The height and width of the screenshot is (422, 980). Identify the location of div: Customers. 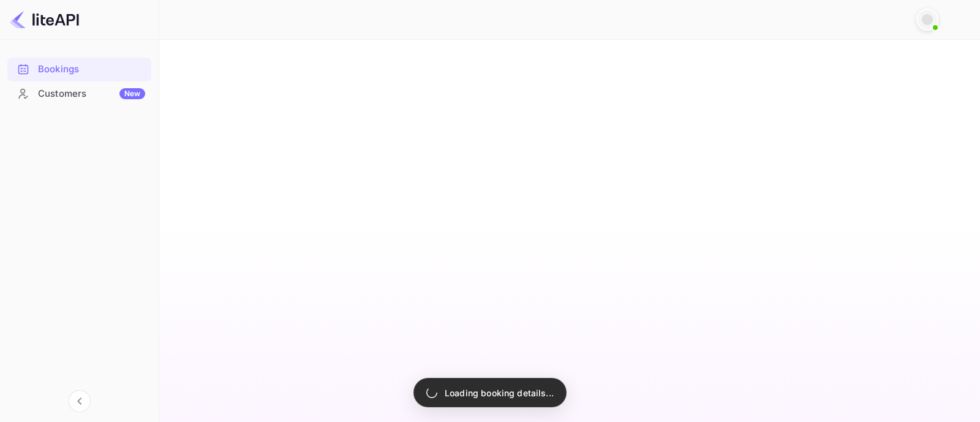
(91, 94).